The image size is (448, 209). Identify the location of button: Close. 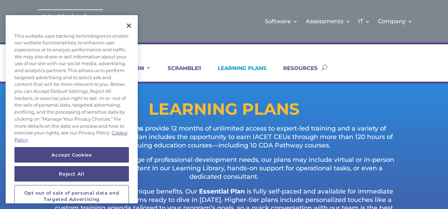
(129, 26).